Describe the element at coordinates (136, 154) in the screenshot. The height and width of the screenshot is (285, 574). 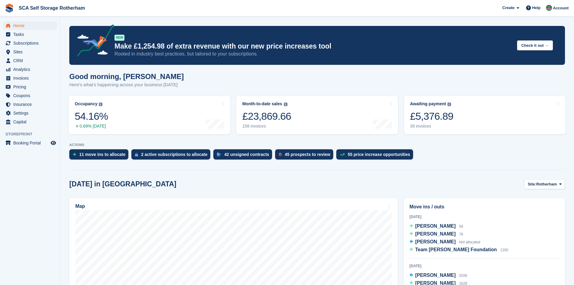
I see `img: active_subscription_to_allocate_icon-d502201f5373d7db506a760aba3b589e785aa758c864c3986d89f69b8ff3...` at that location.